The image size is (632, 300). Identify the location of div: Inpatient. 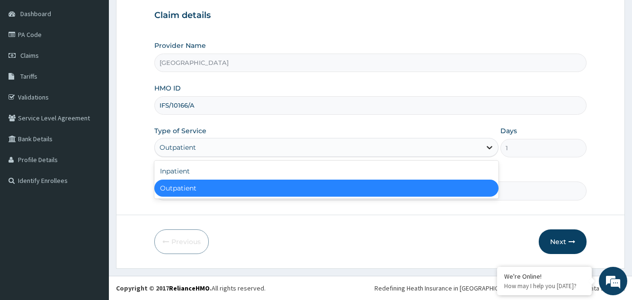
(326, 171).